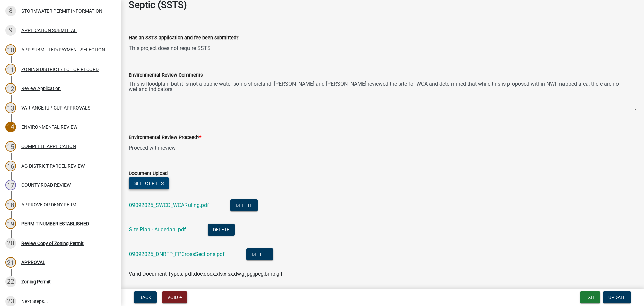 This screenshot has width=644, height=306. Describe the element at coordinates (175, 297) in the screenshot. I see `button: Void` at that location.